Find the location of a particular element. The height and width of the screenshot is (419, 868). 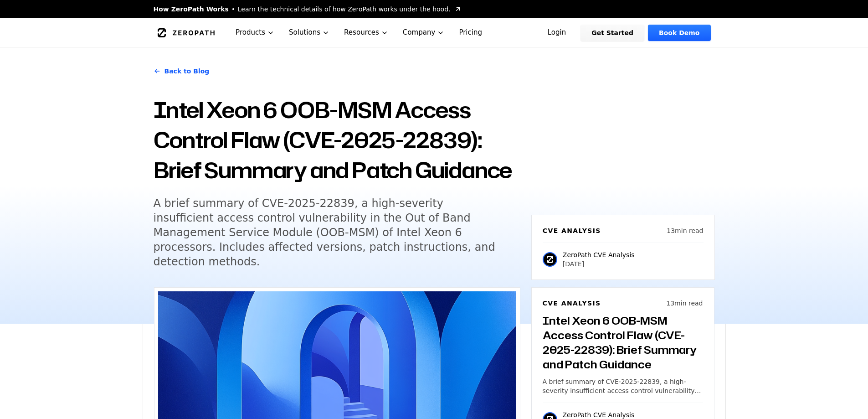

span: How ZeroPath Works is located at coordinates (191, 10).